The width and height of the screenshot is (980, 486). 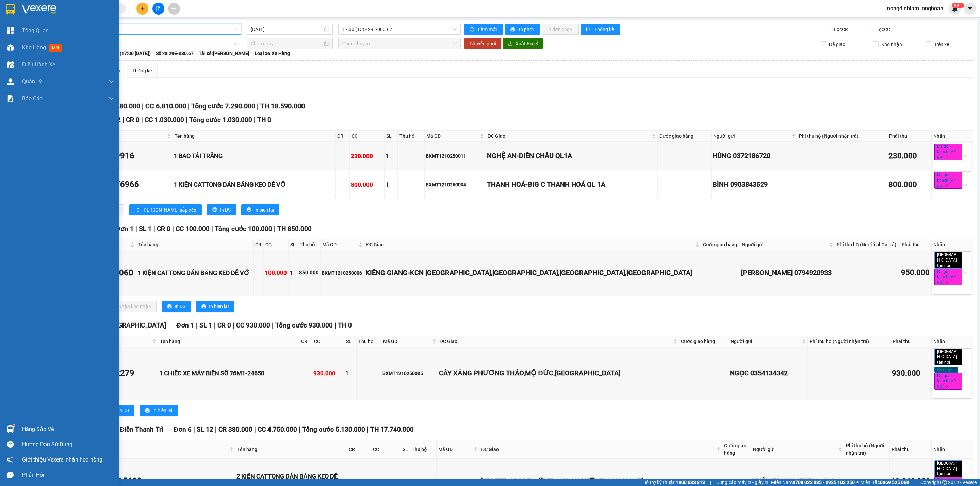 What do you see at coordinates (522, 29) in the screenshot?
I see `button: printerIn phơi` at bounding box center [522, 29].